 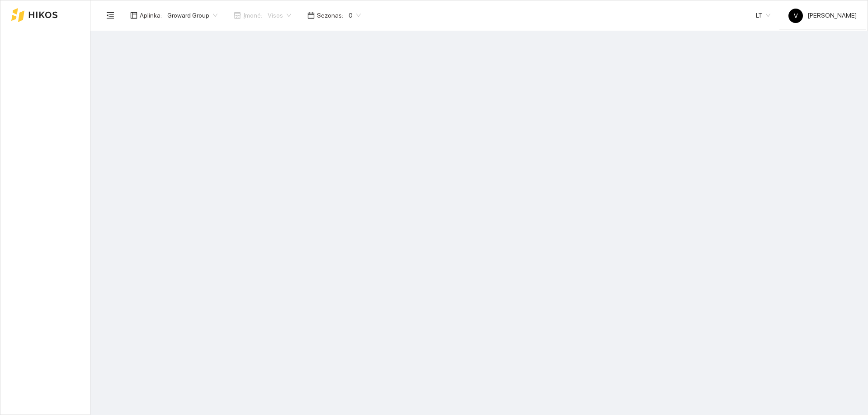 I want to click on button: menu-fold, so click(x=111, y=15).